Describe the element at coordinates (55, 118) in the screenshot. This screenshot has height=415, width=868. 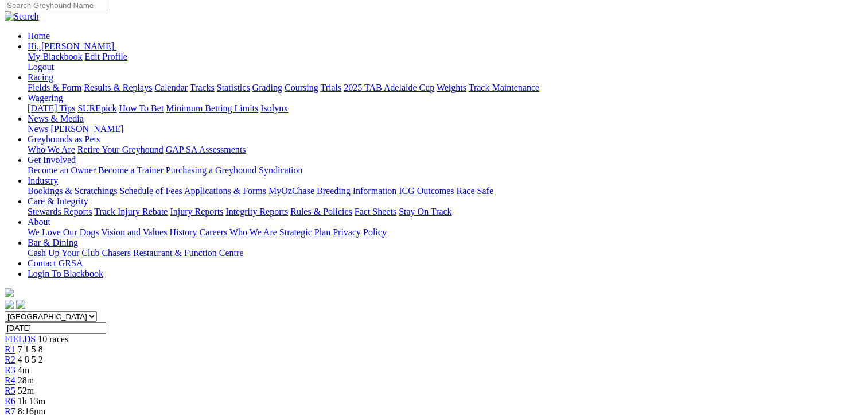
I see `a: News & Media` at that location.